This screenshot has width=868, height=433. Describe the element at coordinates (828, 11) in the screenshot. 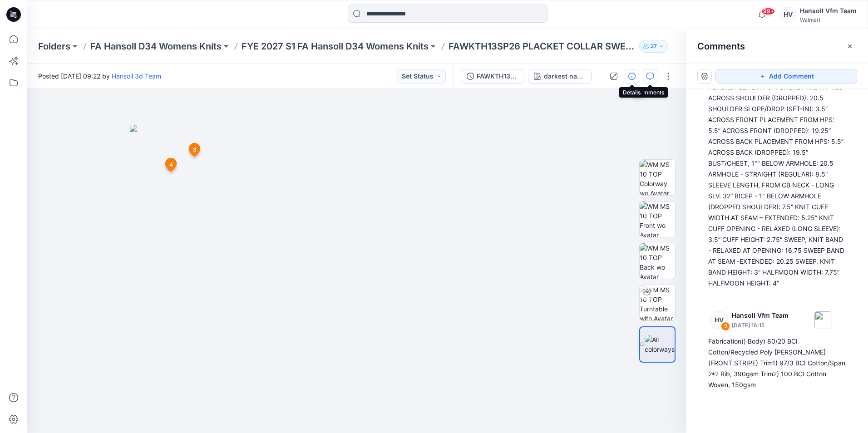

I see `div: Hansoll Vfm Team` at that location.